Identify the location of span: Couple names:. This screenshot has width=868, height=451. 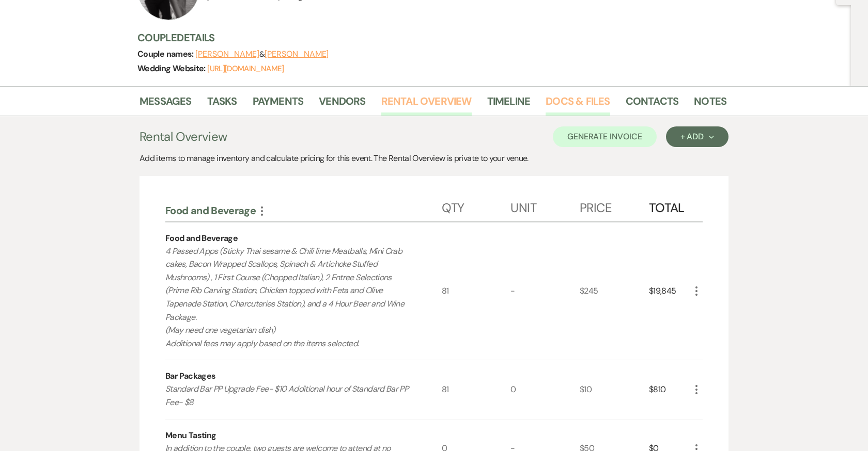
(167, 53).